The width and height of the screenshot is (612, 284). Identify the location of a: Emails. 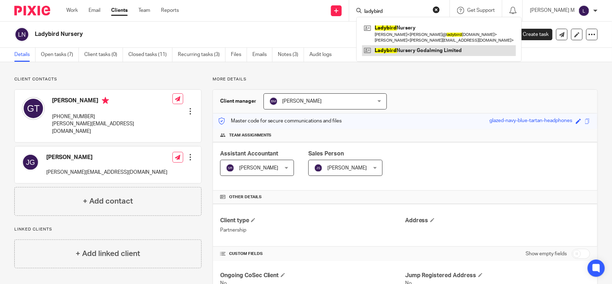
(262, 54).